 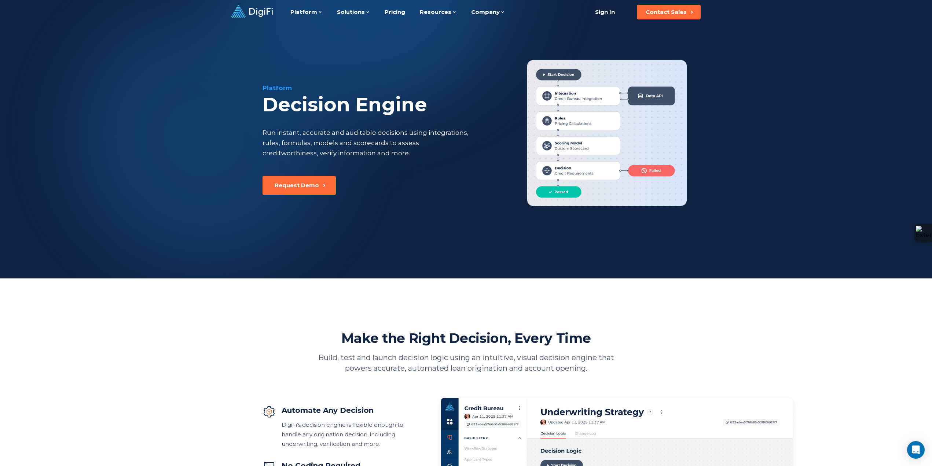 What do you see at coordinates (466, 363) in the screenshot?
I see `p: Build, test and launch decision logic using an intuitive, visual decision engine that powers accu...` at bounding box center [466, 363].